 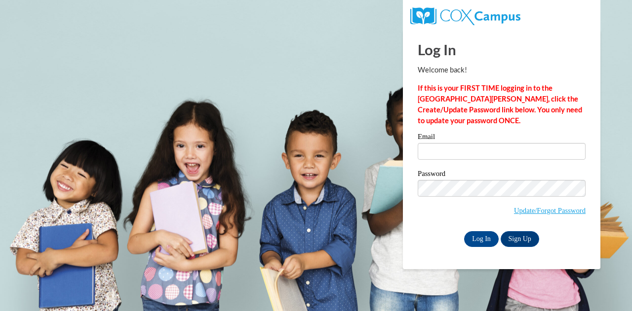 I want to click on label: Email, so click(x=501, y=138).